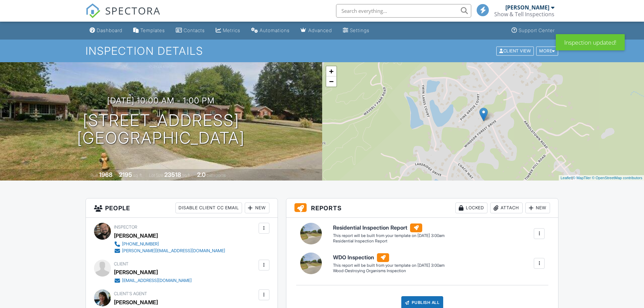  I want to click on h6: Residential Inspection Report, so click(389, 228).